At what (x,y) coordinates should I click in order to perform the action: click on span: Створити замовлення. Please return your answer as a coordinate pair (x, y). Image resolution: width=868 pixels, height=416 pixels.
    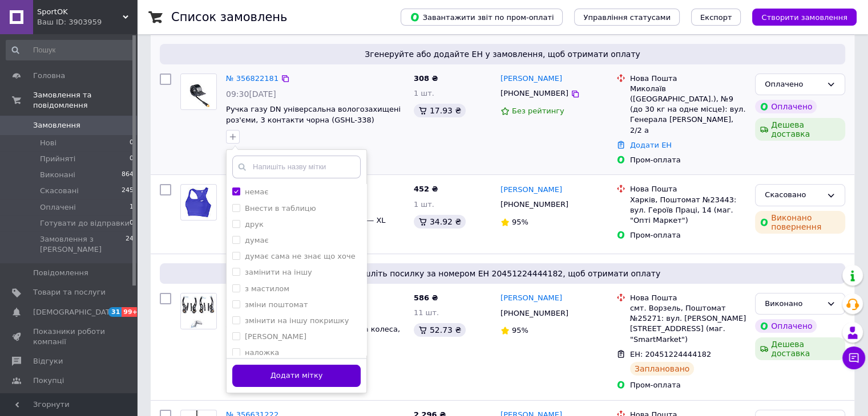
    Looking at the image, I should click on (804, 17).